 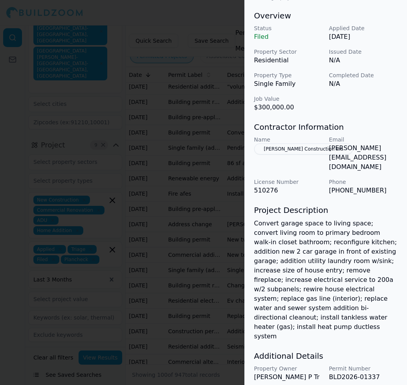 What do you see at coordinates (288, 60) in the screenshot?
I see `p: Residential` at bounding box center [288, 60].